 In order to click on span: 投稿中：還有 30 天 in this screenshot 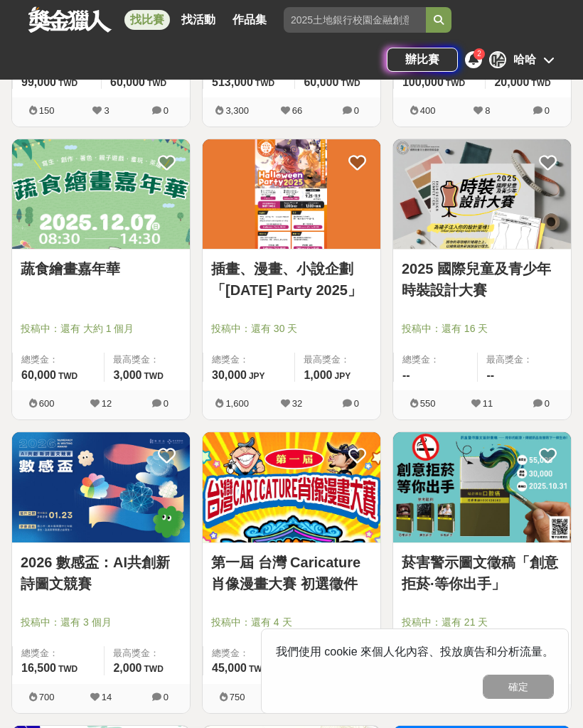, I will do `click(291, 328)`.